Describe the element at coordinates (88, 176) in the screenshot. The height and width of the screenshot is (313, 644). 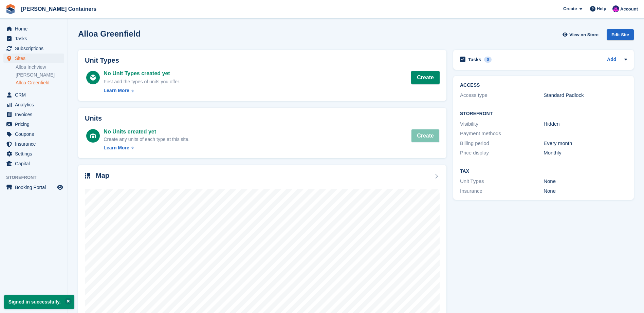
I see `img: map-icn-33ee37083ee616e46c38cad1a60f524a97daa1e2b2c8c0bc3eb3415660979fc1.svg` at that location.